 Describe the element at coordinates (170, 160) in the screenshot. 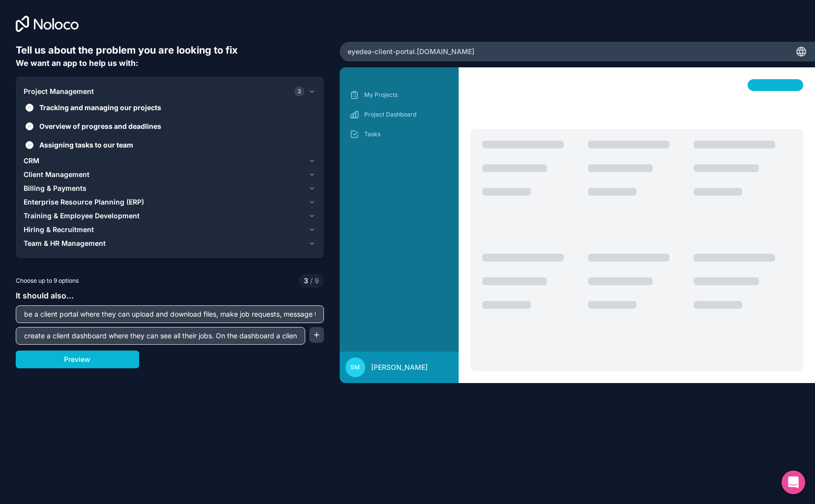

I see `button: CRM` at that location.